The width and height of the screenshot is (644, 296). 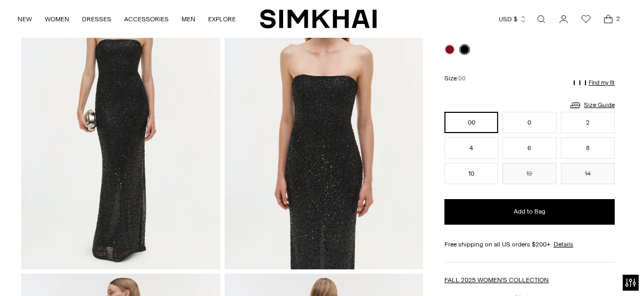 I want to click on span: 00, so click(x=462, y=79).